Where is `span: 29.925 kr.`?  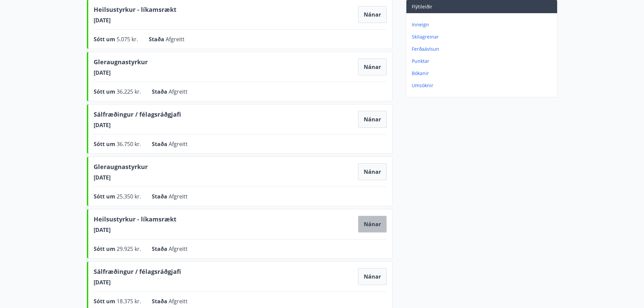 span: 29.925 kr. is located at coordinates (129, 249).